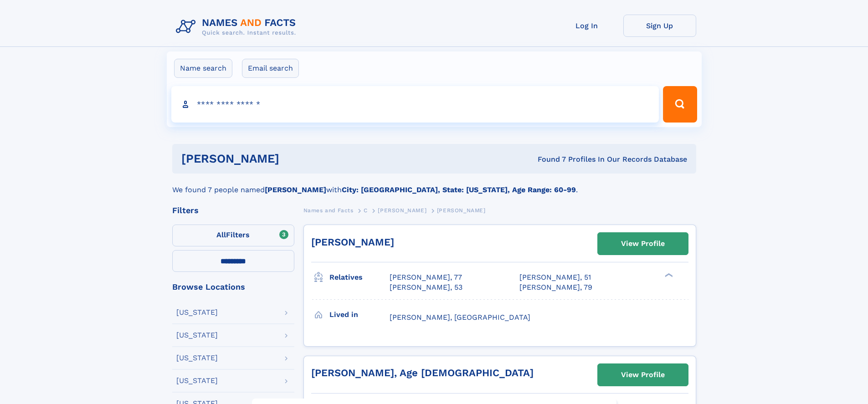 This screenshot has width=868, height=404. I want to click on div: We found 7 people named with ., so click(434, 185).